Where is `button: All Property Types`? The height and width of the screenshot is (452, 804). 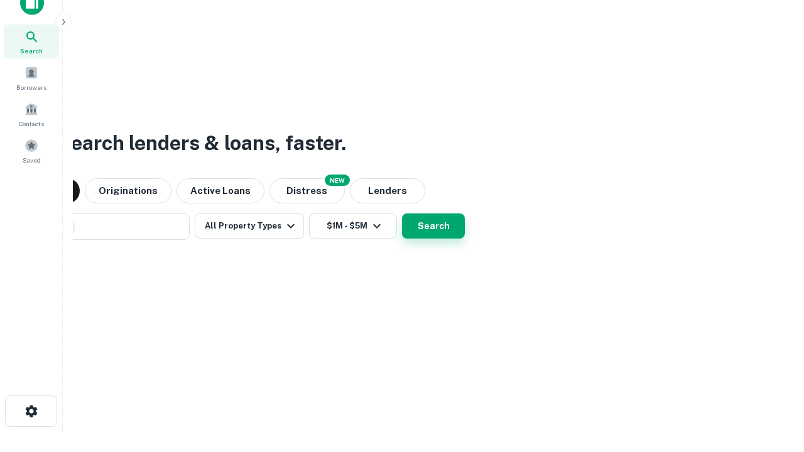 button: All Property Types is located at coordinates (249, 226).